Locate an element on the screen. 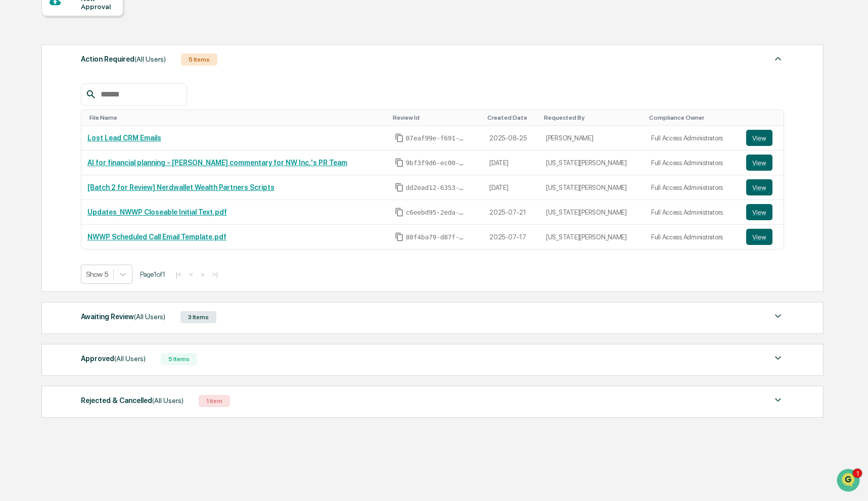 The height and width of the screenshot is (501, 868). img: 8933085812038_c878075ebb4cc5468115_72.jpg is located at coordinates (30, 86).